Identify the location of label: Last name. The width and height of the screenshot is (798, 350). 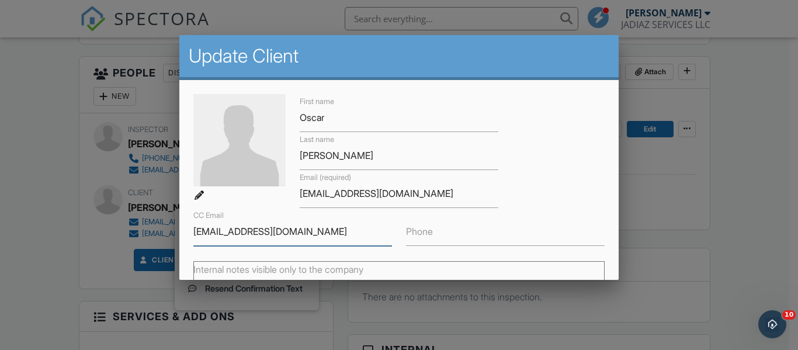
(317, 140).